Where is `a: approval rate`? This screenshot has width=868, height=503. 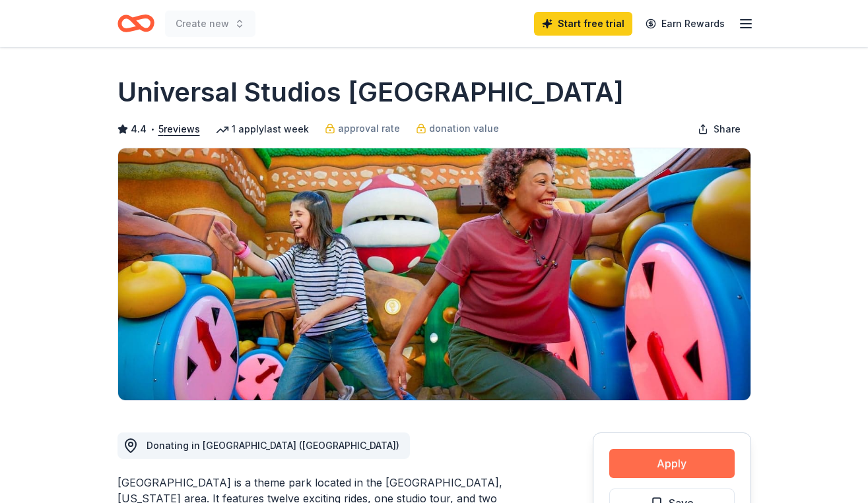
a: approval rate is located at coordinates (362, 128).